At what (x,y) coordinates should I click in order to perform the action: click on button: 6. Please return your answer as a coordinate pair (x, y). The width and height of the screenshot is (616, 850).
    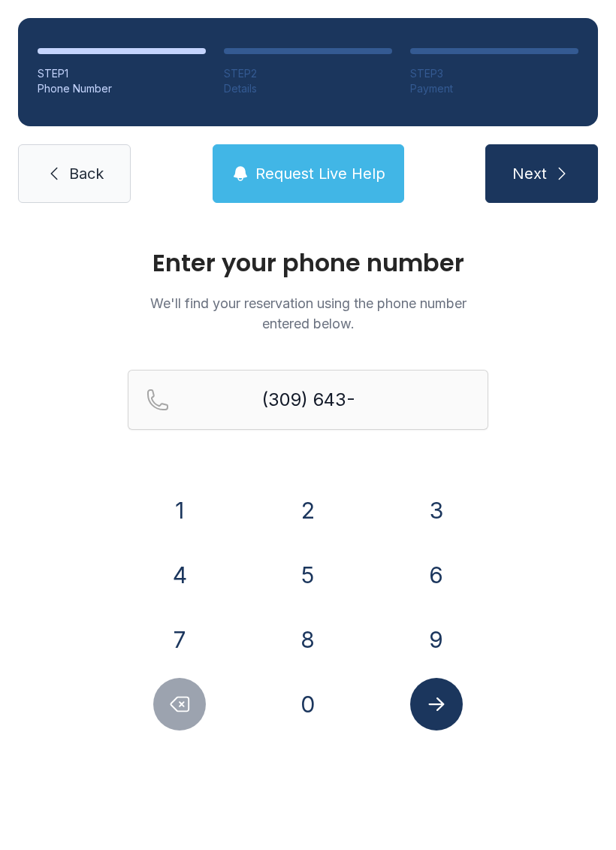
    Looking at the image, I should click on (436, 575).